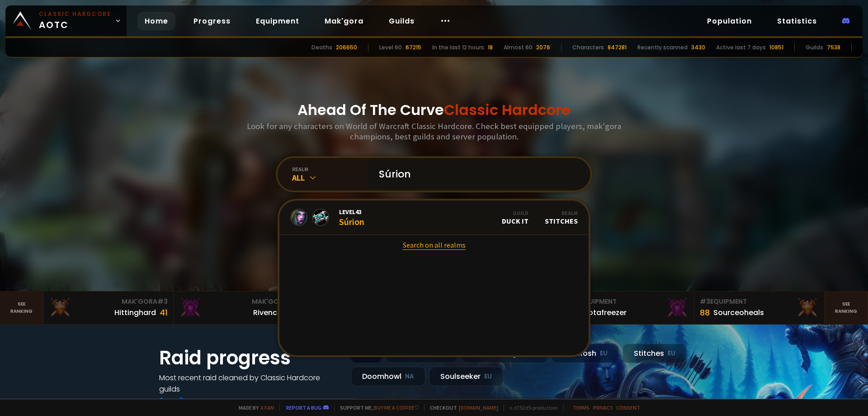 The width and height of the screenshot is (868, 416). What do you see at coordinates (249, 358) in the screenshot?
I see `h1: Raid progress` at bounding box center [249, 358].